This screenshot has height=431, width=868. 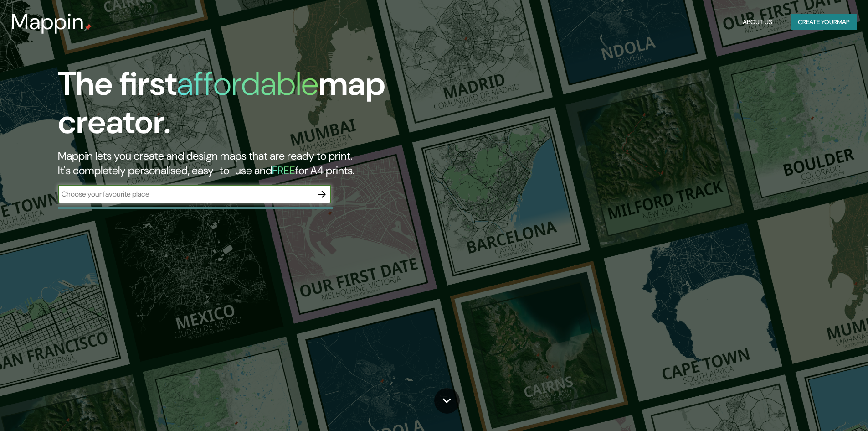 I want to click on input: Choose your favourite place, so click(x=186, y=193).